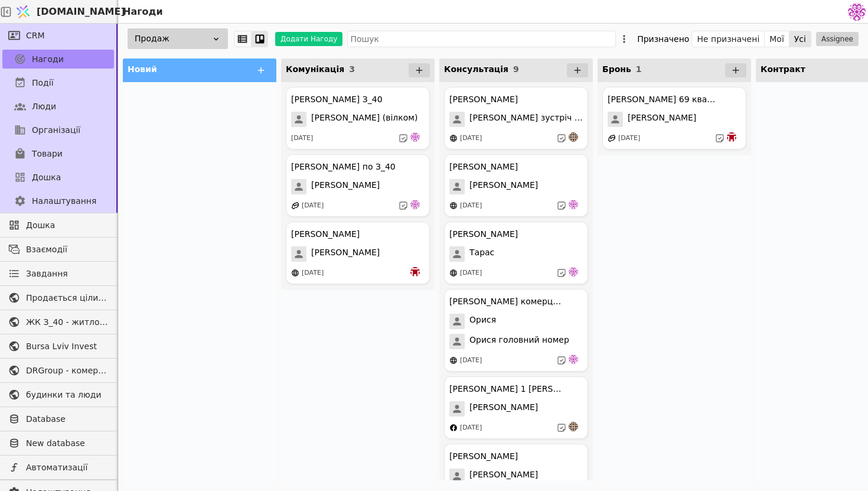  I want to click on a: Bursa Lviv Invest, so click(58, 346).